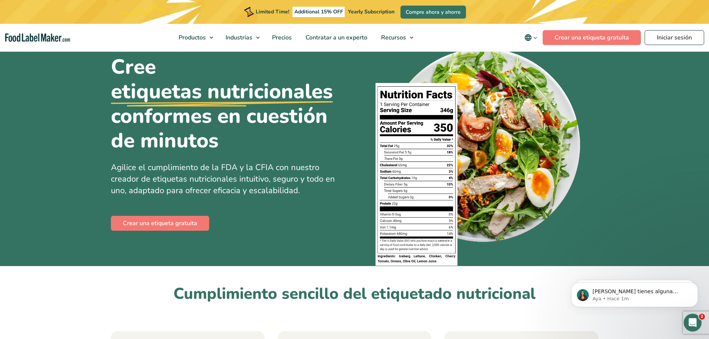 This screenshot has height=339, width=709. I want to click on span: Precios, so click(281, 38).